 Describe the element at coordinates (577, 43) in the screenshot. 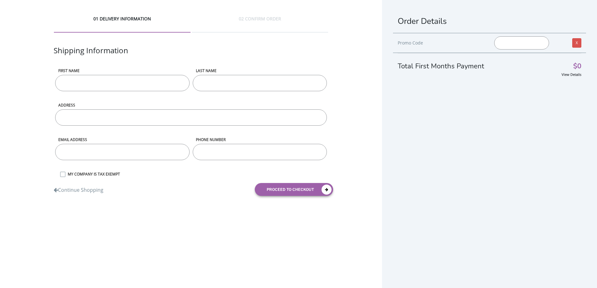

I see `a: X` at that location.